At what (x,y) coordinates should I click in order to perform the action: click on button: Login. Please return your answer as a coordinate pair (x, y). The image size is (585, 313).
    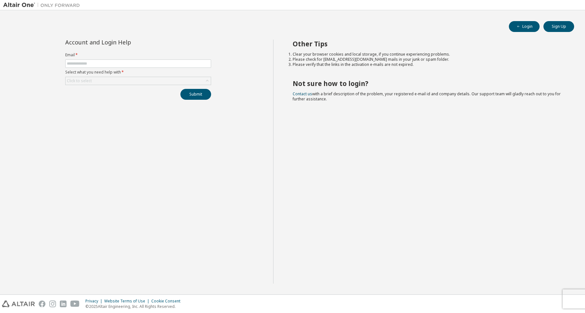
    Looking at the image, I should click on (524, 27).